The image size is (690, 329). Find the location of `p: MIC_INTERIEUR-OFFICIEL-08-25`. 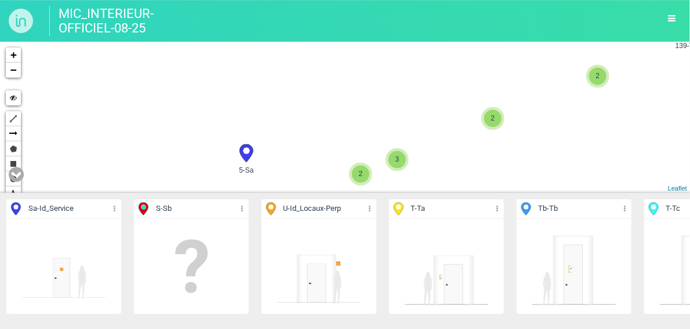

p: MIC_INTERIEUR-OFFICIEL-08-25 is located at coordinates (107, 21).